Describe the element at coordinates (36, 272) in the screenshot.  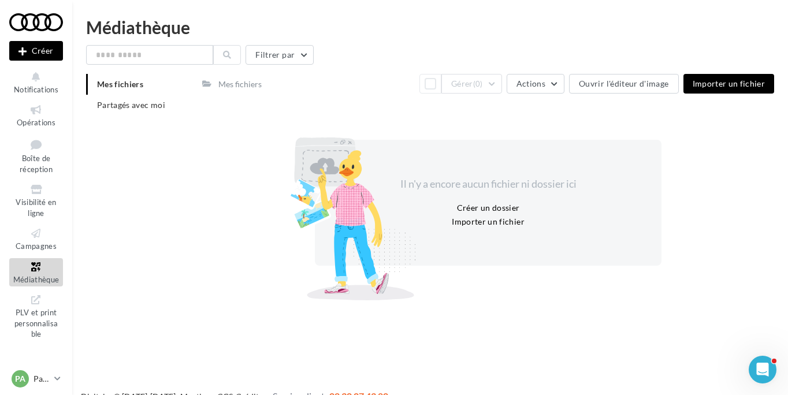
I see `a: Médiathèque` at that location.